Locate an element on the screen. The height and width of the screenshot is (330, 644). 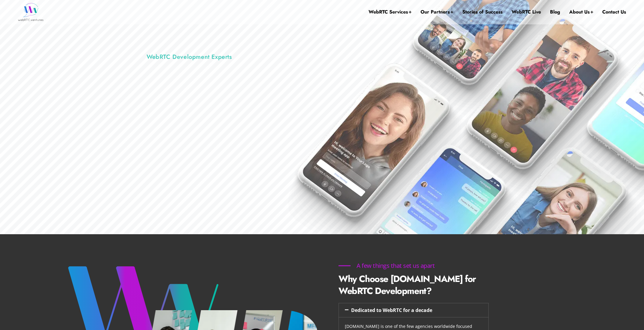
h6: A few things that set us apart is located at coordinates (395, 266).